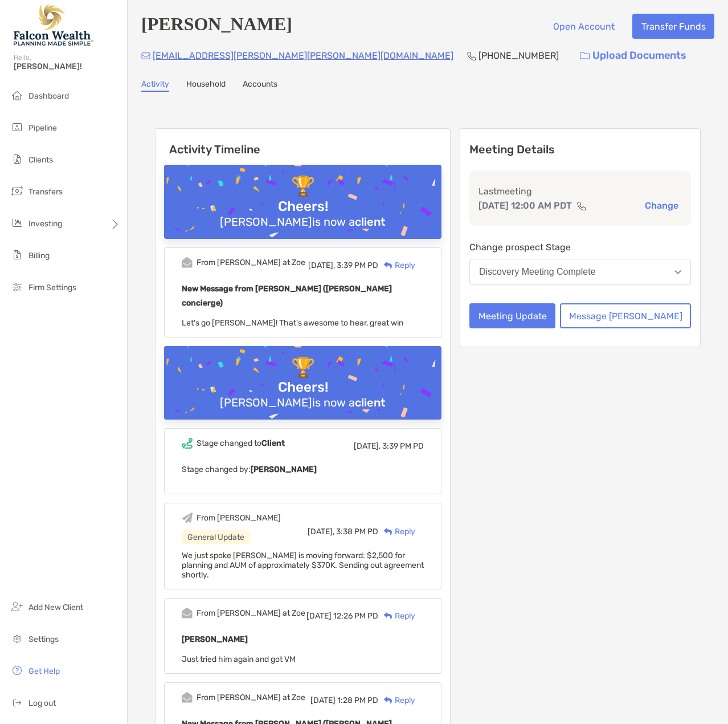  Describe the element at coordinates (580, 191) in the screenshot. I see `p: Last meeting` at that location.